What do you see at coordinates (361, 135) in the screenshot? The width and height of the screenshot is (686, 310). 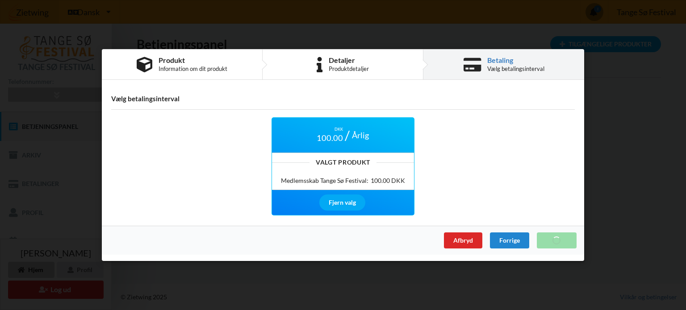 I see `div: Årlig` at bounding box center [361, 135].